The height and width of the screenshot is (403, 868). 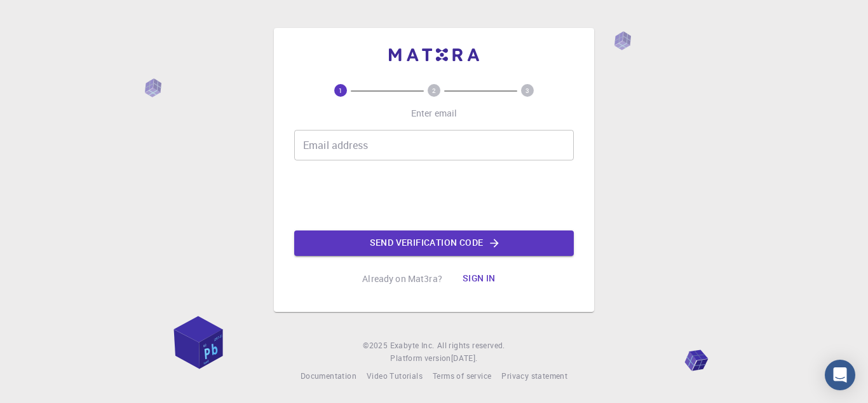 I want to click on text: 2, so click(x=434, y=90).